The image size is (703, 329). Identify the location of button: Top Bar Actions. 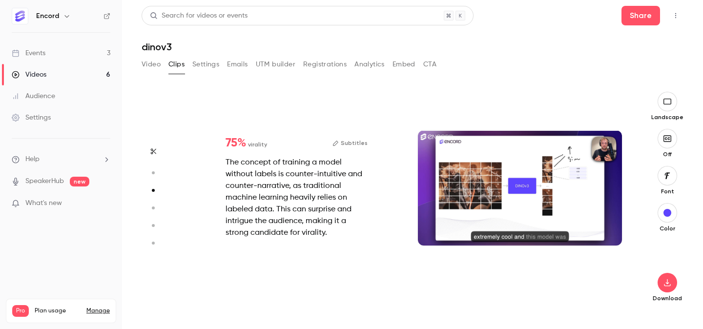
(676, 16).